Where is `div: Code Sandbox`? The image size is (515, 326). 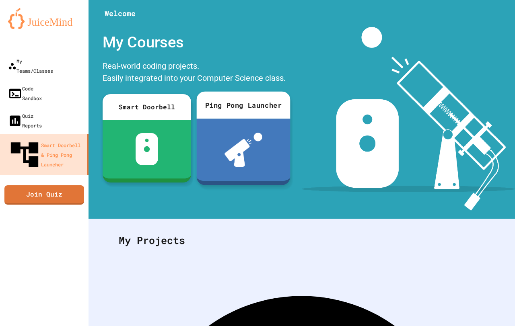 div: Code Sandbox is located at coordinates (25, 93).